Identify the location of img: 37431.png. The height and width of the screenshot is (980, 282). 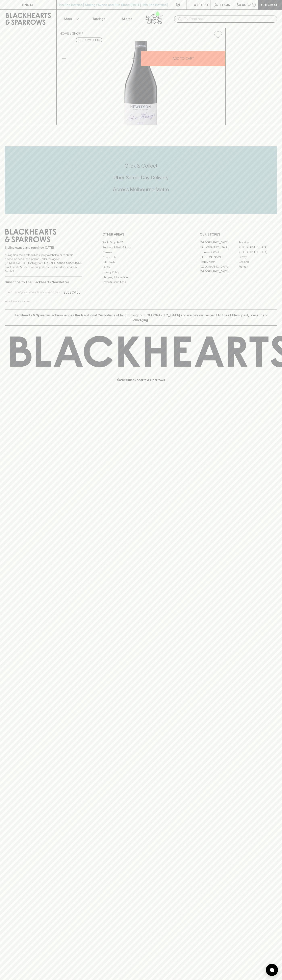
(141, 83).